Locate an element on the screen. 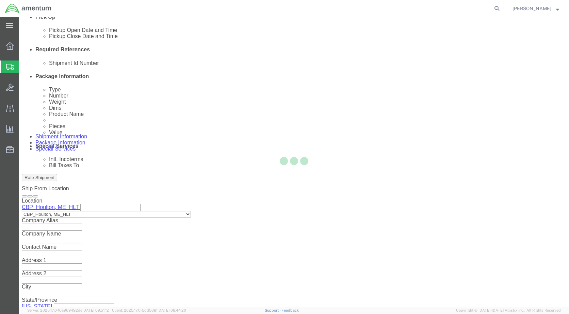 This screenshot has height=314, width=569. span: Client: 2025.17.0-5dd568f is located at coordinates (149, 310).